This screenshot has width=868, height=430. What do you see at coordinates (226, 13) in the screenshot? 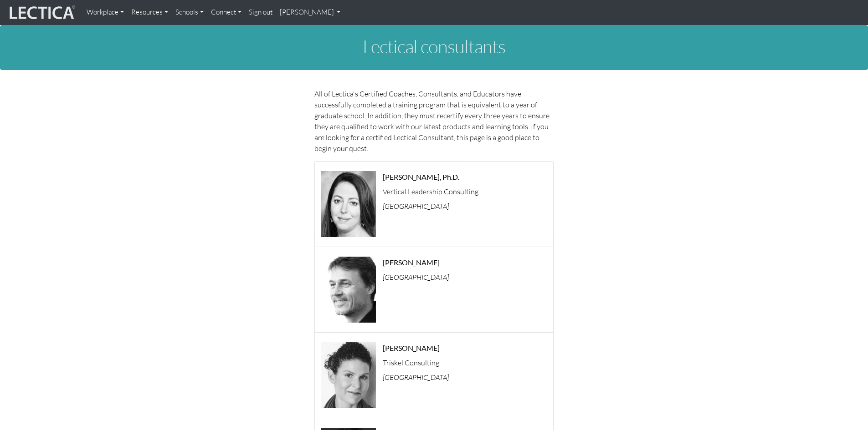
I see `a: Connect` at bounding box center [226, 13].